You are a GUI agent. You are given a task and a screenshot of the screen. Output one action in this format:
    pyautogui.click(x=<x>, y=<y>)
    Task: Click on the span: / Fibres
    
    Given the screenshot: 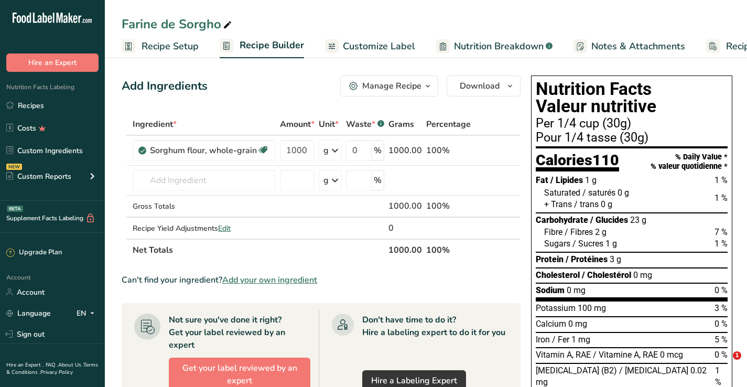 What is the action you would take?
    pyautogui.click(x=579, y=232)
    